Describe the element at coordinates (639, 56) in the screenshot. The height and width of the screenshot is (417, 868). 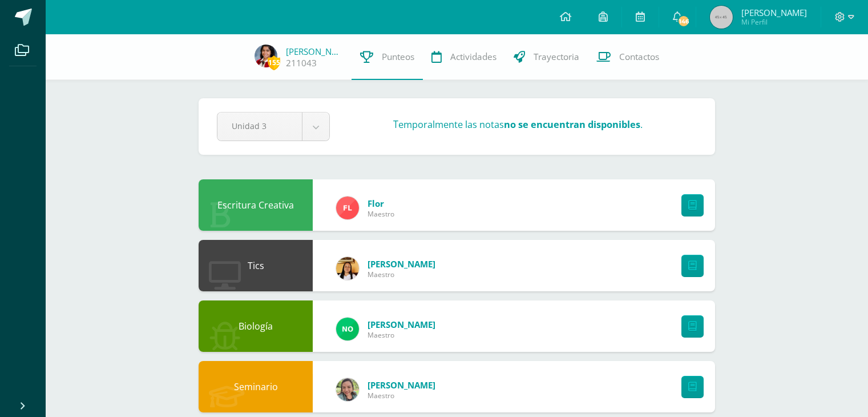
I see `span: Contactos` at that location.